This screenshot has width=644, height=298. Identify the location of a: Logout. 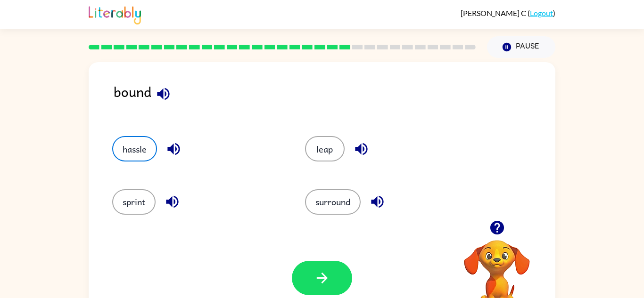
(541, 13).